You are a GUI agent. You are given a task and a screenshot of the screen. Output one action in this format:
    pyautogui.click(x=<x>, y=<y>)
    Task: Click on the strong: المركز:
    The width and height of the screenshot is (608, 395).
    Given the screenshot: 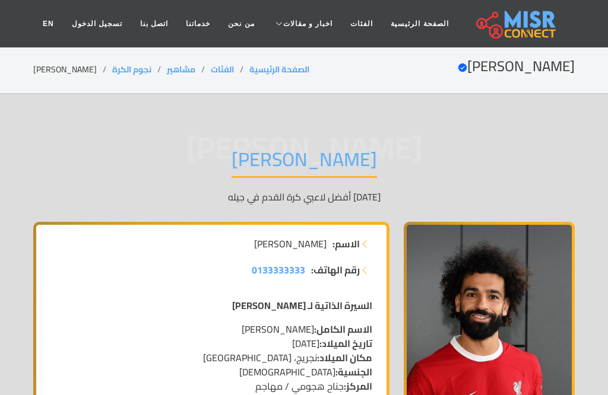 What is the action you would take?
    pyautogui.click(x=358, y=386)
    